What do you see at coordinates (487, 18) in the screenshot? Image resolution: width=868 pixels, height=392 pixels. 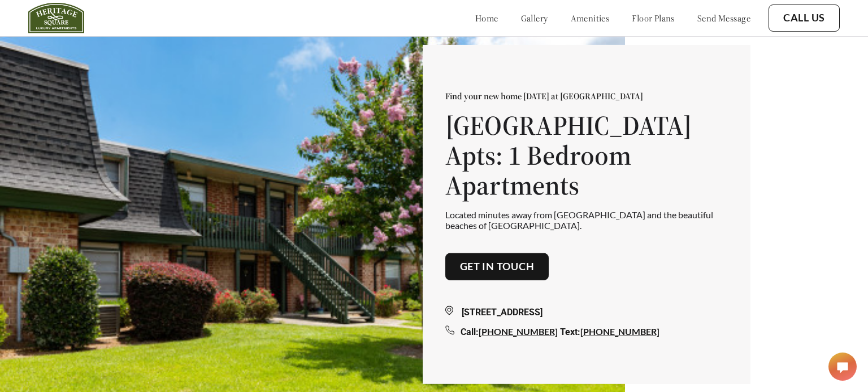 I see `a: home` at bounding box center [487, 18].